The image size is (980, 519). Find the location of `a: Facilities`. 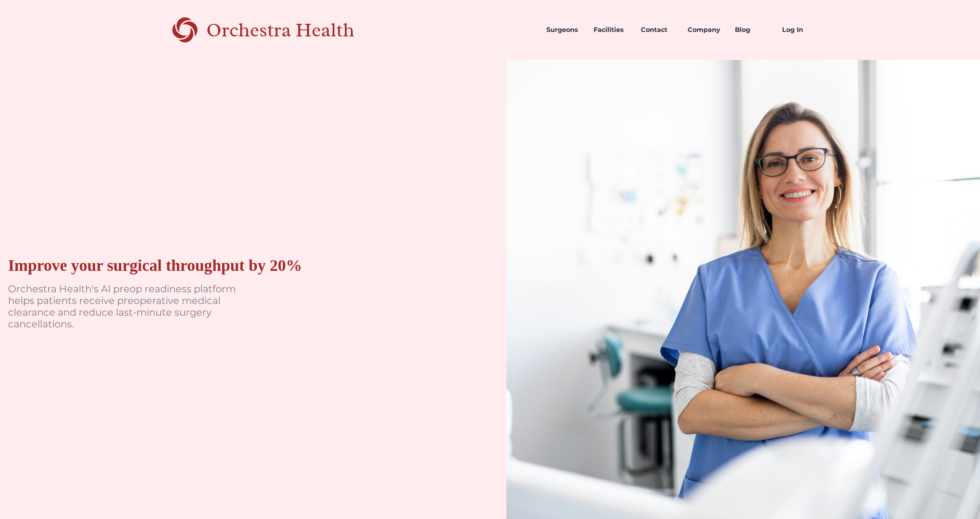

a: Facilities is located at coordinates (611, 30).